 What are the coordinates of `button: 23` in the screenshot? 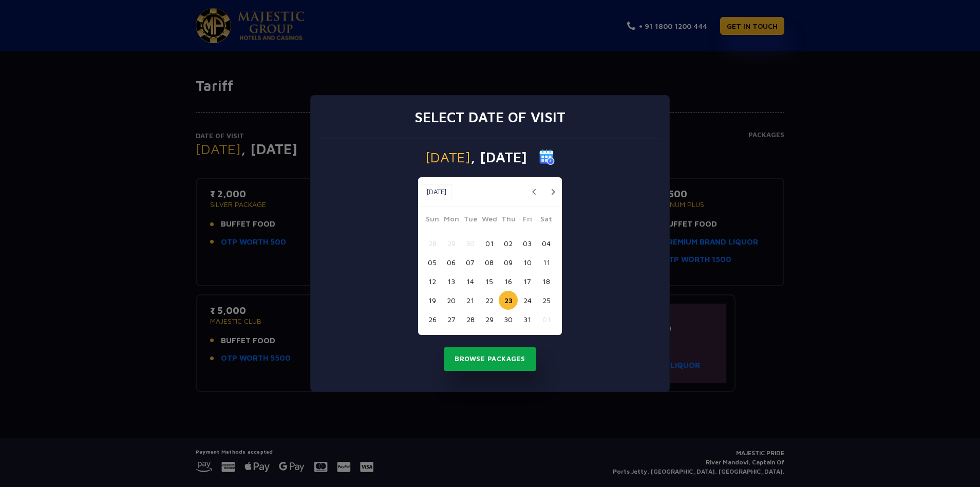 It's located at (508, 300).